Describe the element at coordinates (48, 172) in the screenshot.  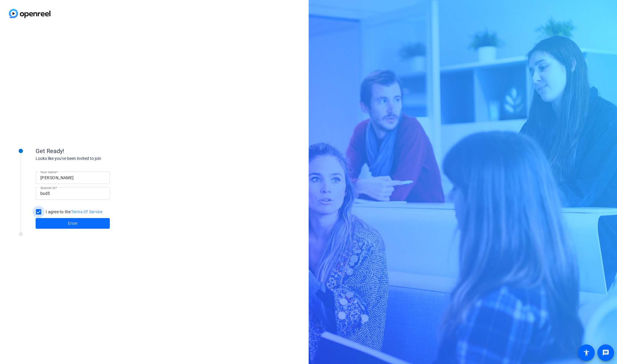
I see `mat-label: Your name` at that location.